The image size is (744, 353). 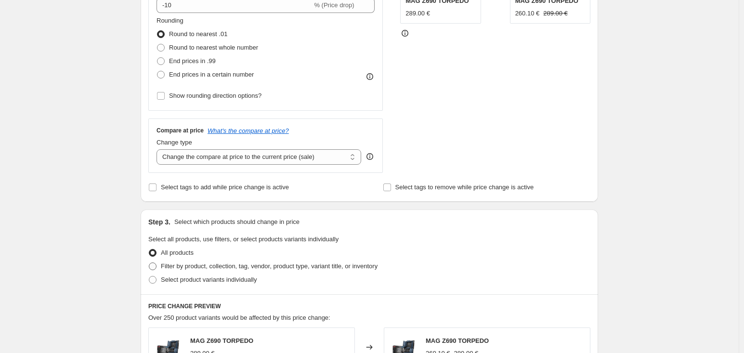 What do you see at coordinates (180, 130) in the screenshot?
I see `h3: Compare at price` at bounding box center [180, 130].